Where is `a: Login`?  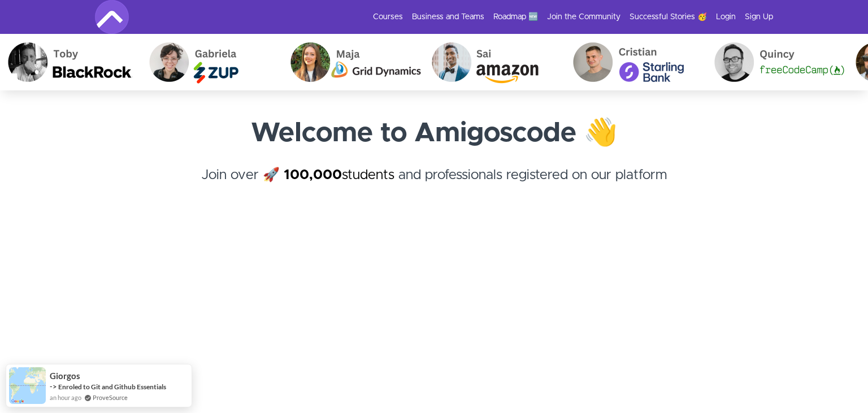 a: Login is located at coordinates (725, 17).